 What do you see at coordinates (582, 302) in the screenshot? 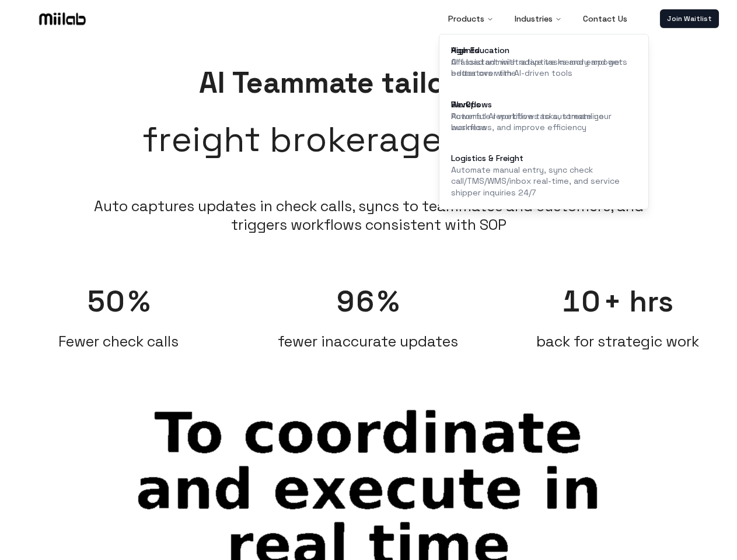
I see `span: 10` at bounding box center [582, 302].